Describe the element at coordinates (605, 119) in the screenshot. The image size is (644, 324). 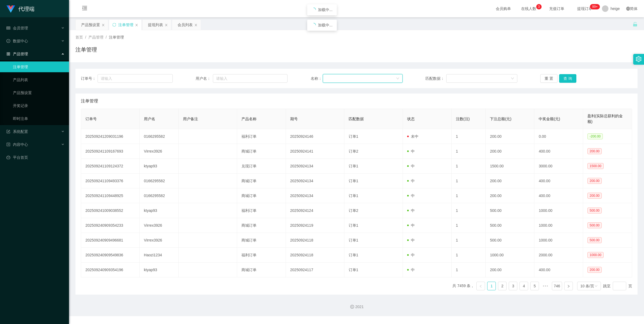
I see `span: 盈利(实际总获利的金额)` at that location.